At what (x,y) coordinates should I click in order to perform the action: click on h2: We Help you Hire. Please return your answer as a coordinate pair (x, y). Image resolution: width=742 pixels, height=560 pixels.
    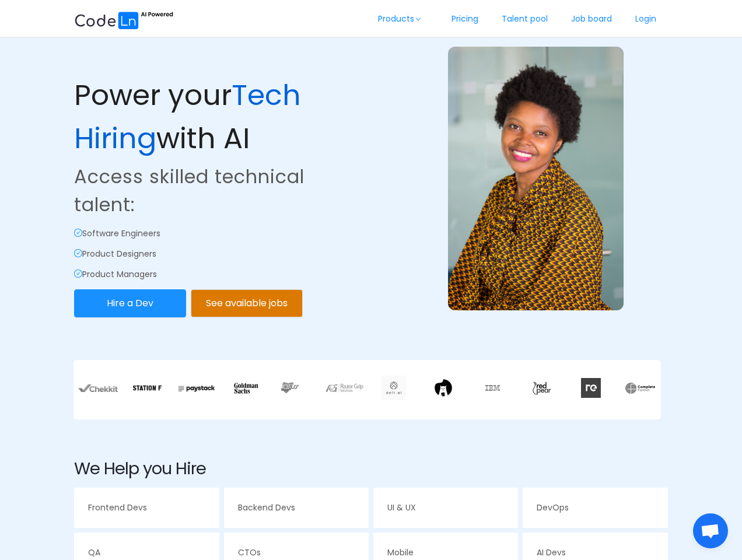
    Looking at the image, I should click on (371, 468).